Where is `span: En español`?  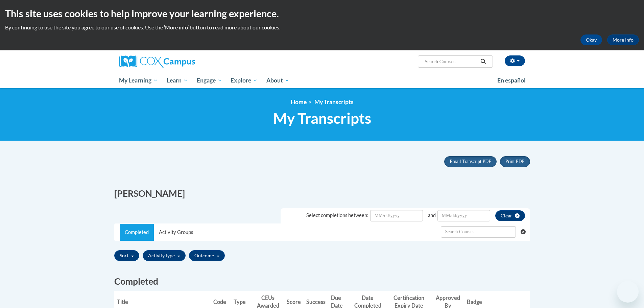
span: En español is located at coordinates (512, 80).